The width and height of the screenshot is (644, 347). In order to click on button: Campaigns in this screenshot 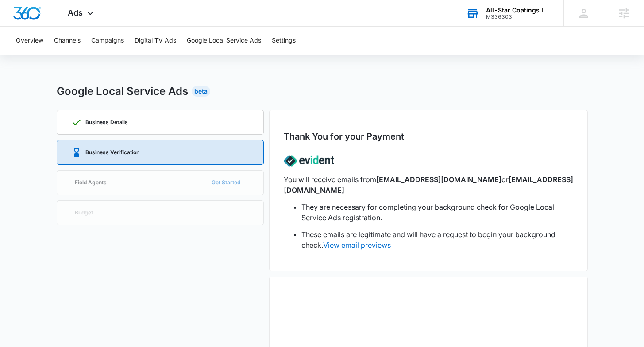, I will do `click(107, 41)`.